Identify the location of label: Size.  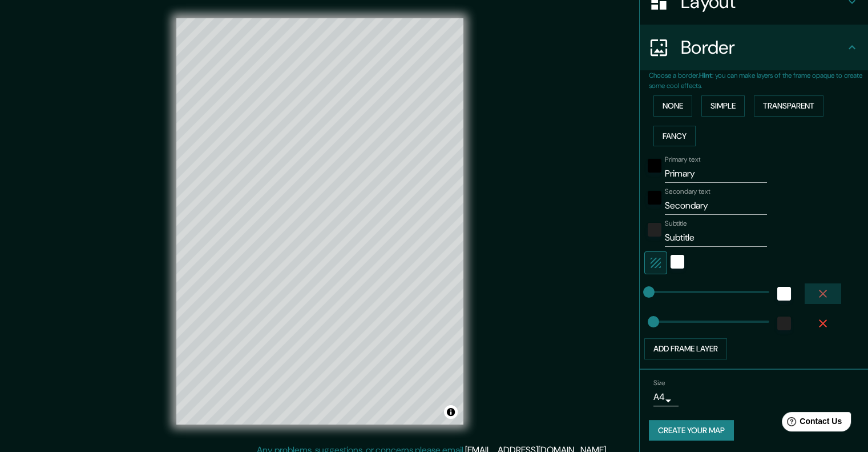
(659, 382).